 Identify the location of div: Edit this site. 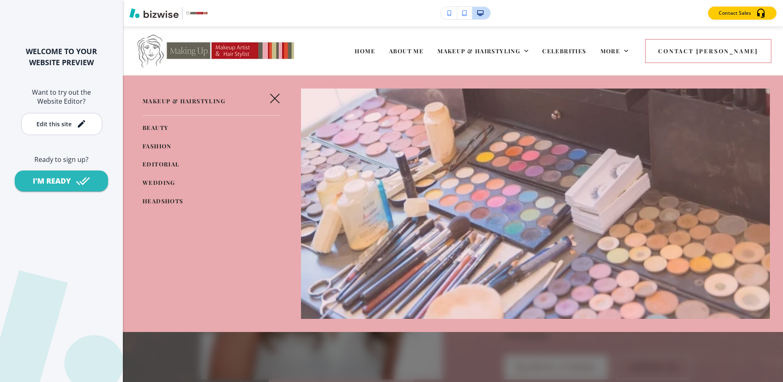
(54, 124).